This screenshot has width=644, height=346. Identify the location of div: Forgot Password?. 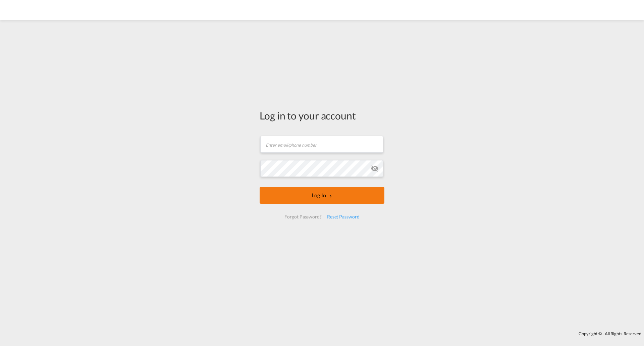
(303, 217).